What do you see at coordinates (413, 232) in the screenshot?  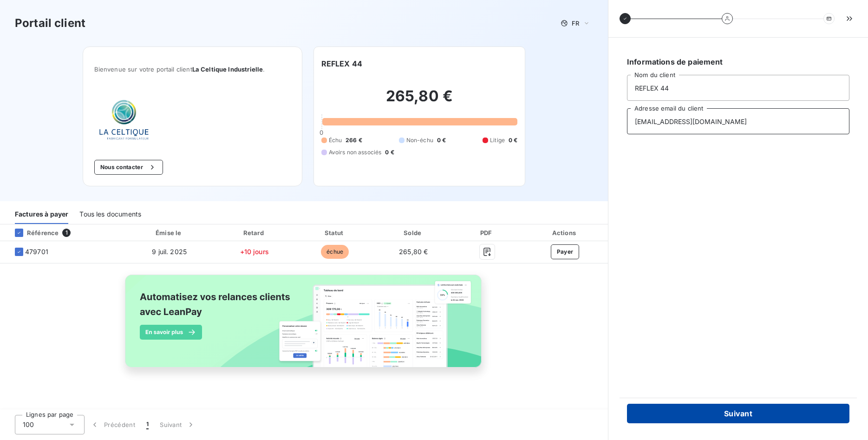 I see `div: Solde` at bounding box center [413, 232].